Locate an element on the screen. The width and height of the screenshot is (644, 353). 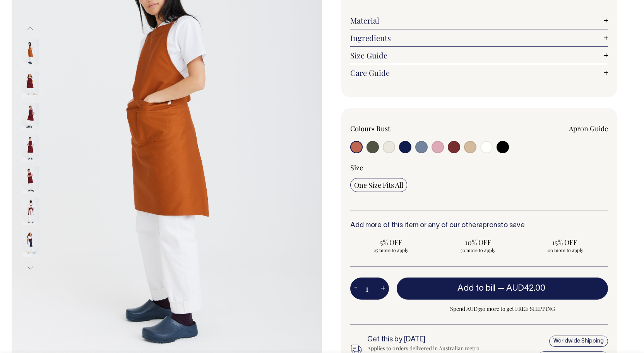
a: Care Guide is located at coordinates (479, 73).